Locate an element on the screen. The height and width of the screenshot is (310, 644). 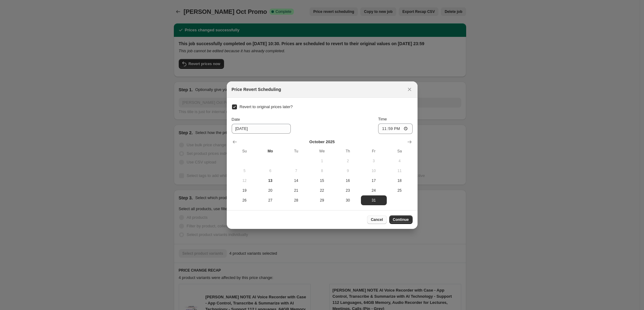
span: 26 is located at coordinates (245, 200).